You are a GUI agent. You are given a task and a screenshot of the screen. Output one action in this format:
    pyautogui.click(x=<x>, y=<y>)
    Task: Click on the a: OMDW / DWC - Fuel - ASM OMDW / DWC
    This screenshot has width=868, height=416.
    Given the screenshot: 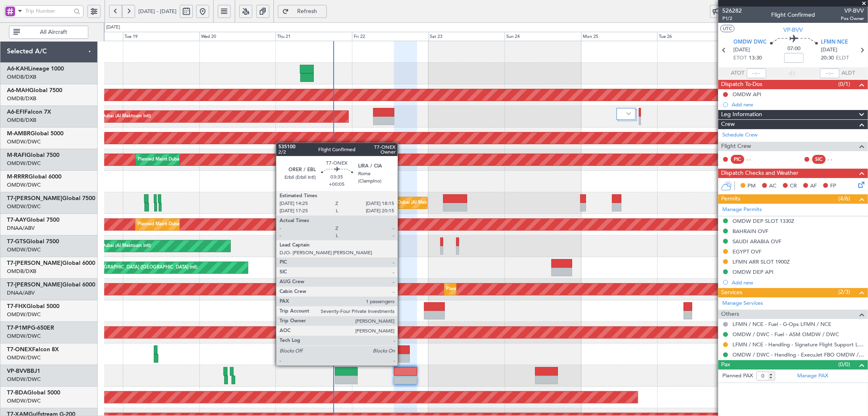 What is the action you would take?
    pyautogui.click(x=785, y=334)
    